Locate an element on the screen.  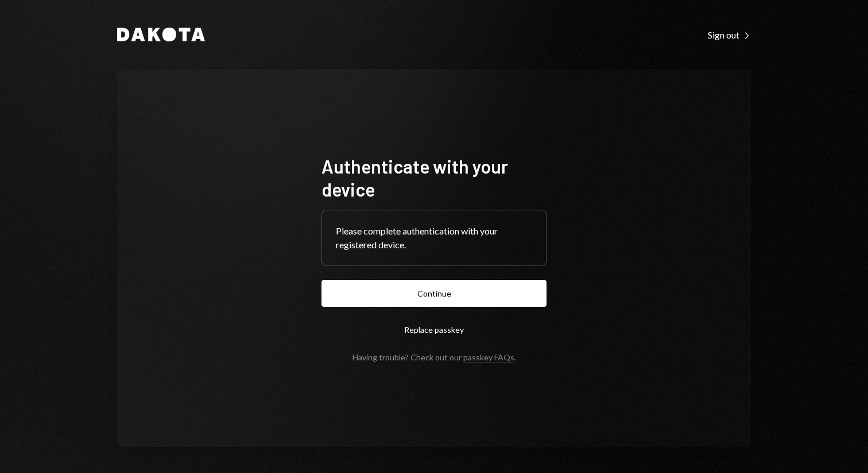
div: Please complete authentication with your registered device. is located at coordinates (434, 238).